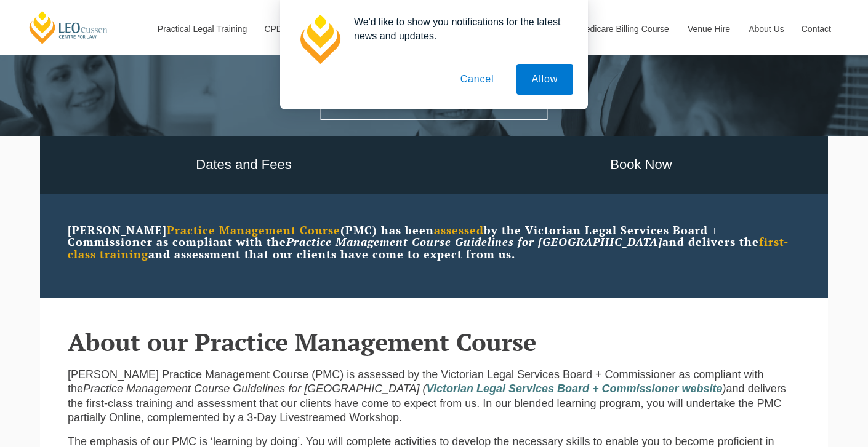  I want to click on strong: Practice Management Course, so click(253, 230).